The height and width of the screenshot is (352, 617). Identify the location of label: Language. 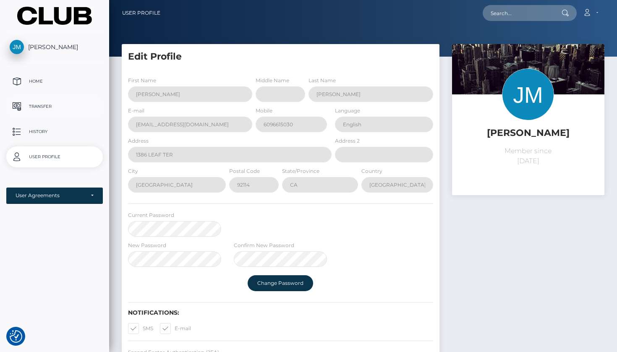
(348, 111).